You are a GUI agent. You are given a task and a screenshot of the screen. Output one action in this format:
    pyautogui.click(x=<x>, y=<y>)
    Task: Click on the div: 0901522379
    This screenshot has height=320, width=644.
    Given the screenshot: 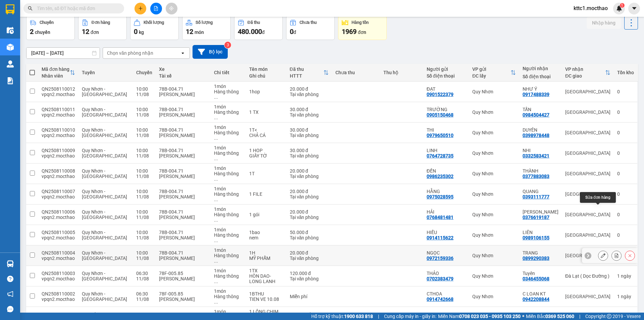 What is the action you would take?
    pyautogui.click(x=440, y=94)
    